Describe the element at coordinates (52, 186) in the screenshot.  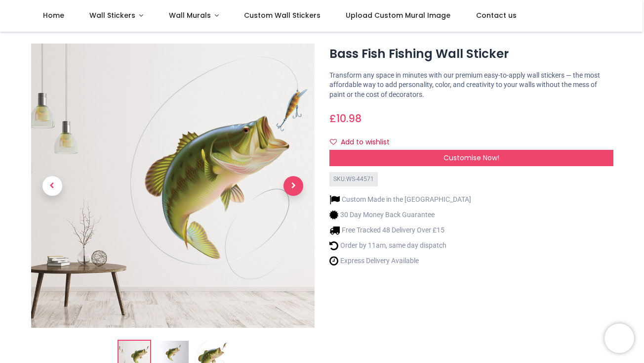
I see `a: Previous` at that location.